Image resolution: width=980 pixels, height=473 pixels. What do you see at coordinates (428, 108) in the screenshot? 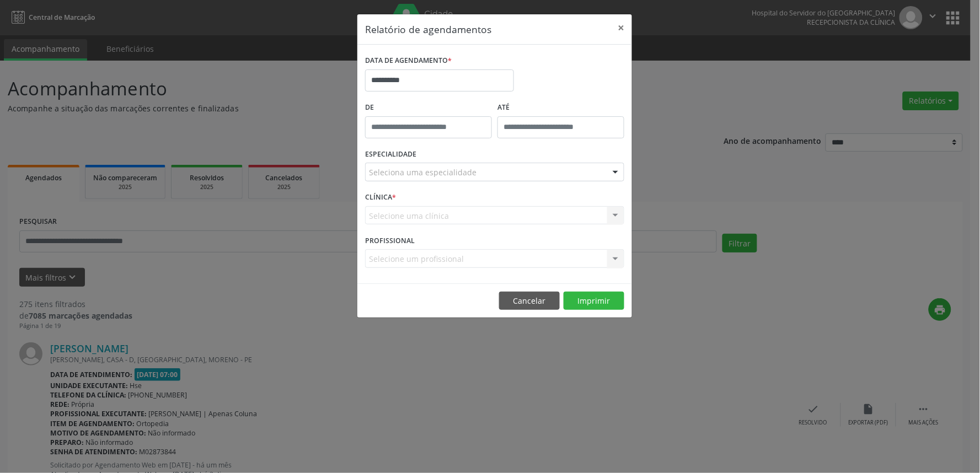
I see `label: De` at bounding box center [428, 108].